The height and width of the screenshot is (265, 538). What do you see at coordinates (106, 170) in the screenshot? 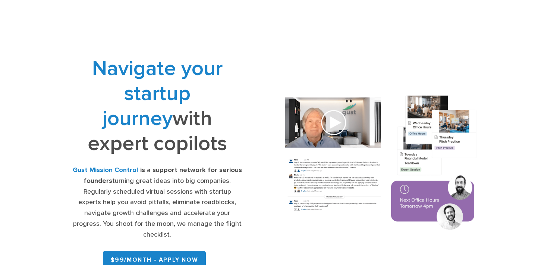
I see `strong: Gust Mission Control` at bounding box center [106, 170].